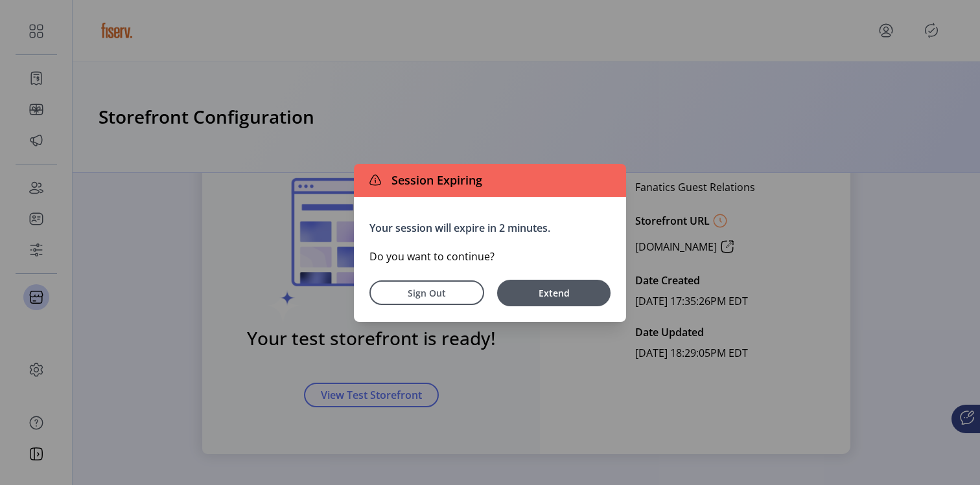 Image resolution: width=980 pixels, height=485 pixels. What do you see at coordinates (427, 293) in the screenshot?
I see `button: Sign Out` at bounding box center [427, 293].